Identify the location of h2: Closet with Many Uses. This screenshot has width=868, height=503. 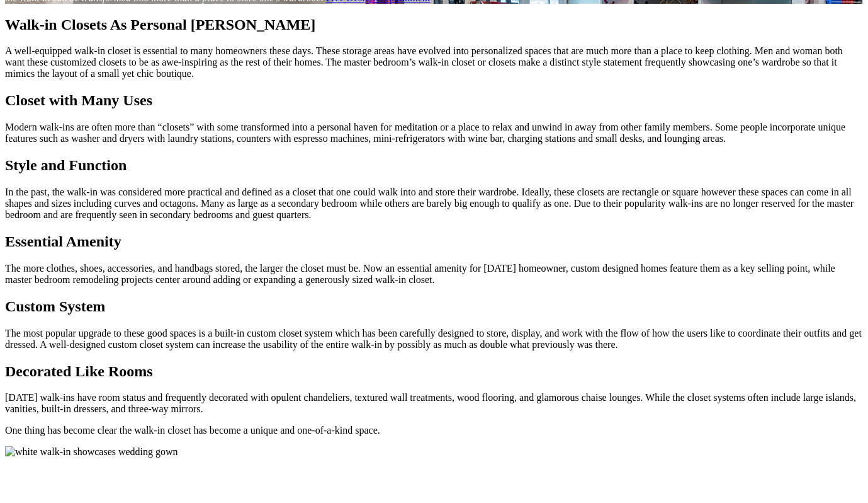
(434, 100).